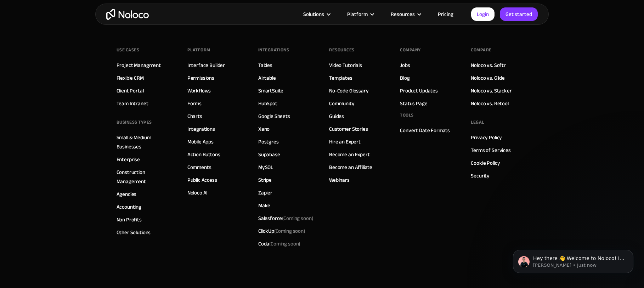 This screenshot has width=644, height=288. I want to click on a: Google Sheets, so click(274, 116).